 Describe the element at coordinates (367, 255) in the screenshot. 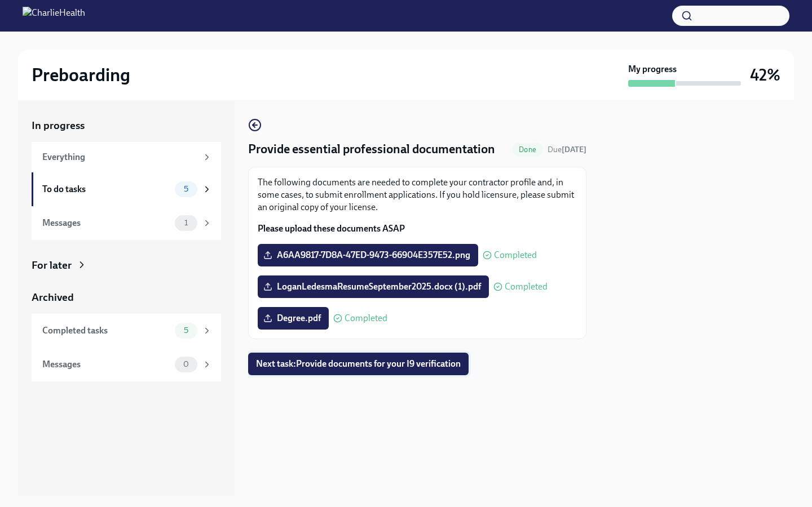

I see `label: A6AA9817-7D8A-47ED-9473-66904E357E52.png` at that location.